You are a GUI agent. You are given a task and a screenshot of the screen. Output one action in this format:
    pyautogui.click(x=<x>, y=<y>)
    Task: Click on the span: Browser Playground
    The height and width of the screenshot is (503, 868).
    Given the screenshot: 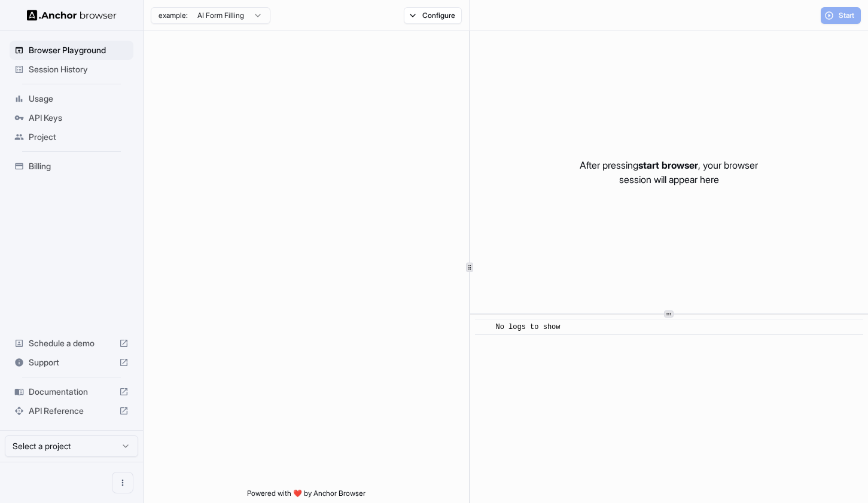 What is the action you would take?
    pyautogui.click(x=78, y=50)
    